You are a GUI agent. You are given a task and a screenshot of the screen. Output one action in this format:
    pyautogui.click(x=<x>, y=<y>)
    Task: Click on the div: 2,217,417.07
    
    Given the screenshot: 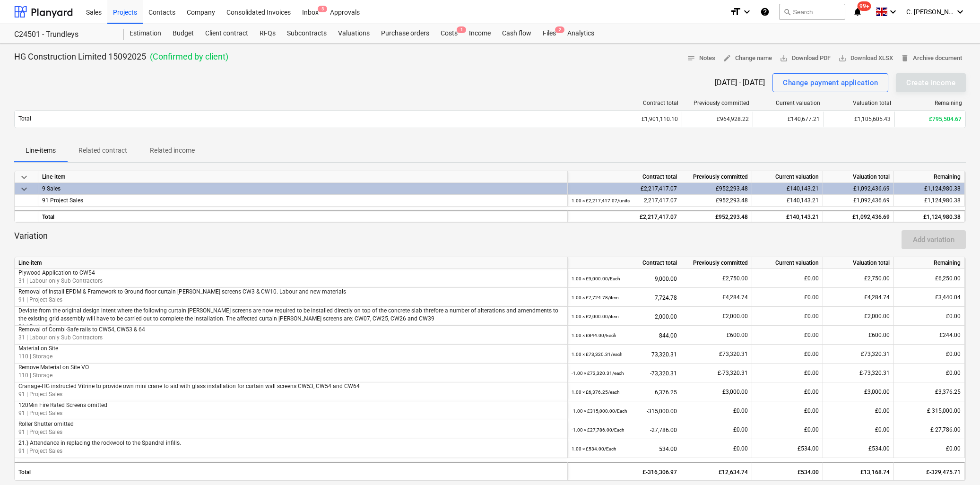 What is the action you would take?
    pyautogui.click(x=624, y=201)
    